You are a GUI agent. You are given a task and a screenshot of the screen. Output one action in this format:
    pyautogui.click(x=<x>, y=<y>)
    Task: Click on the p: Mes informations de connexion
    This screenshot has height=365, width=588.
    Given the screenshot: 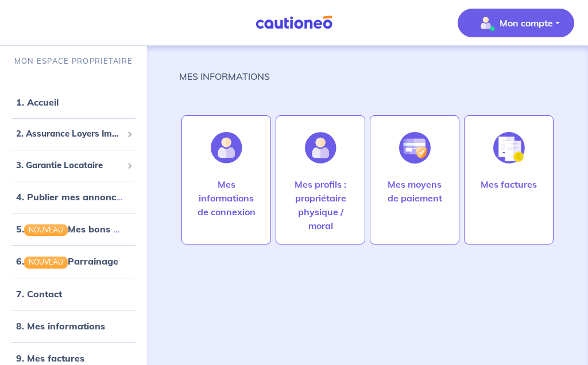 What is the action you would take?
    pyautogui.click(x=226, y=198)
    